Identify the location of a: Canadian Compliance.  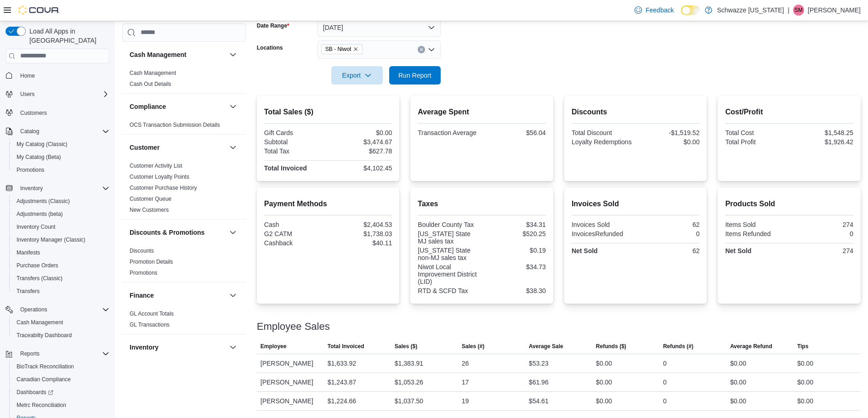
(44, 379).